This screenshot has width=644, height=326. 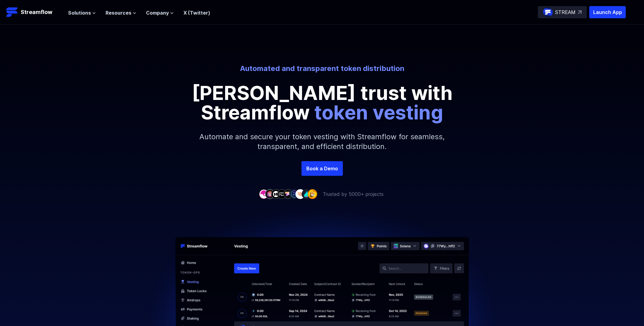 I want to click on img: company-2, so click(x=270, y=194).